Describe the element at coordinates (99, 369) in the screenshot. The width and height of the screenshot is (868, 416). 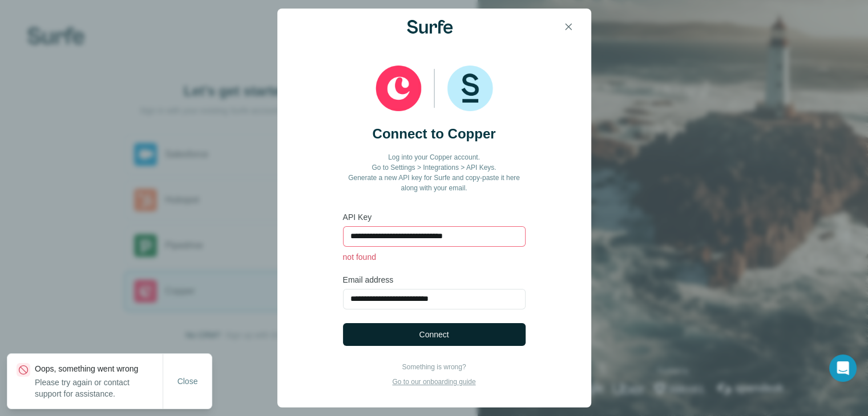
I see `p: Oops, something went wrong` at that location.